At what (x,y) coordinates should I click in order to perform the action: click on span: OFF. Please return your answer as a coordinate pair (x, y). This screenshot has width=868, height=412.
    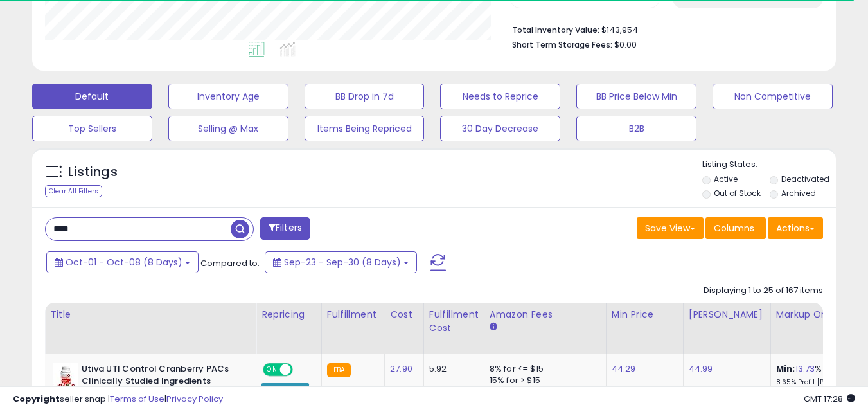
    Looking at the image, I should click on (301, 370).